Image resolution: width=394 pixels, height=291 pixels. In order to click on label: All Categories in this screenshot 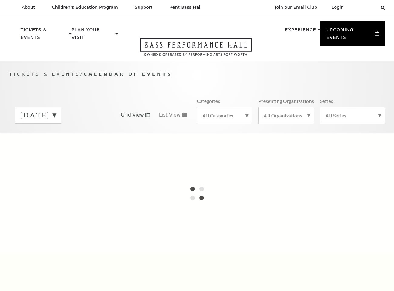, I will do `click(225, 115)`.